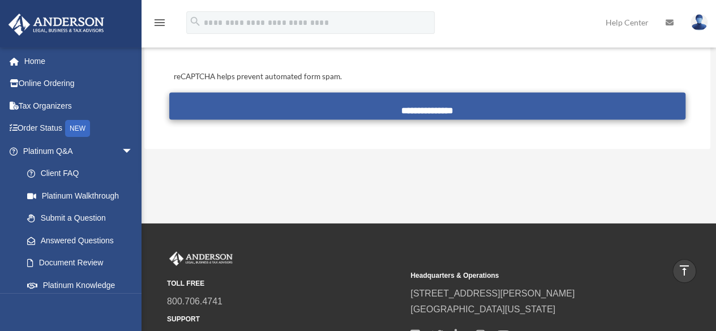  What do you see at coordinates (160, 24) in the screenshot?
I see `a: menu` at bounding box center [160, 24].